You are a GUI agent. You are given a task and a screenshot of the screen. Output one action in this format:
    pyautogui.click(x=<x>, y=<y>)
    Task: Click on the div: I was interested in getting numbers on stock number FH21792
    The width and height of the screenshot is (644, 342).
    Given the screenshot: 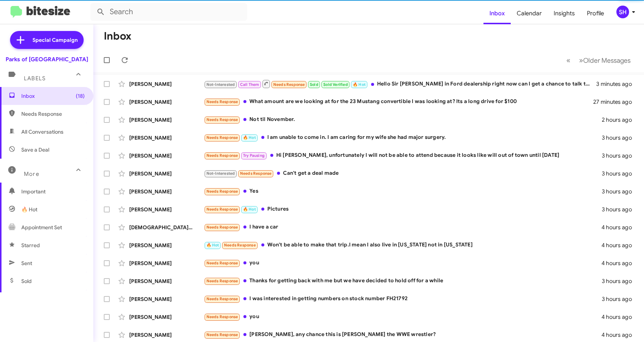 What is the action you would take?
    pyautogui.click(x=403, y=299)
    